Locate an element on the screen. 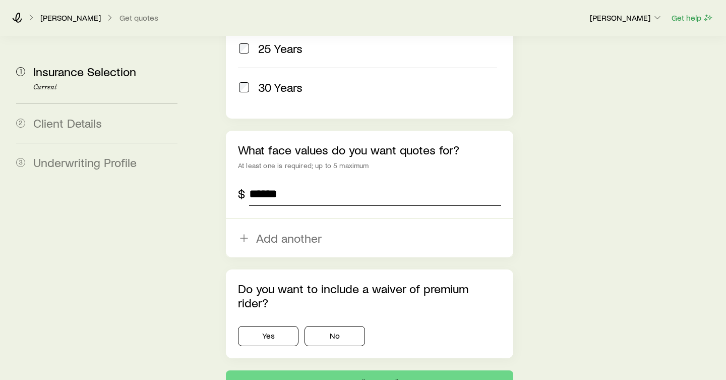 The width and height of the screenshot is (726, 380). span: Underwriting Profile is located at coordinates (85, 162).